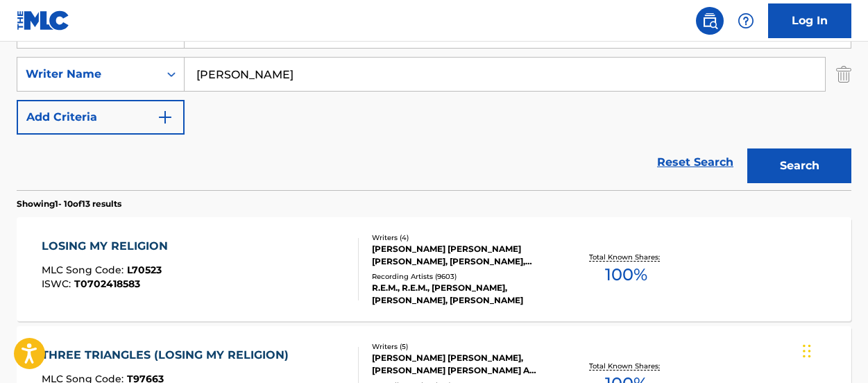  I want to click on span: MLC Song Code :, so click(84, 270).